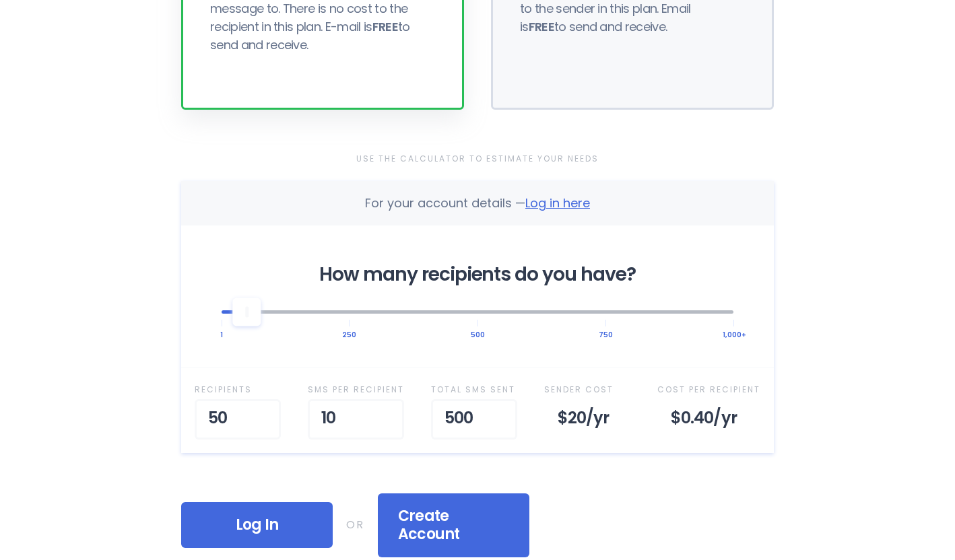 The height and width of the screenshot is (560, 955). What do you see at coordinates (478, 275) in the screenshot?
I see `div: How many recipients do you have?` at bounding box center [478, 275].